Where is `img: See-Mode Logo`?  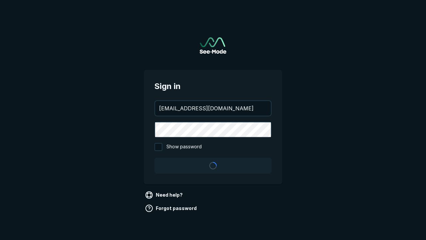 img: See-Mode Logo is located at coordinates (213, 45).